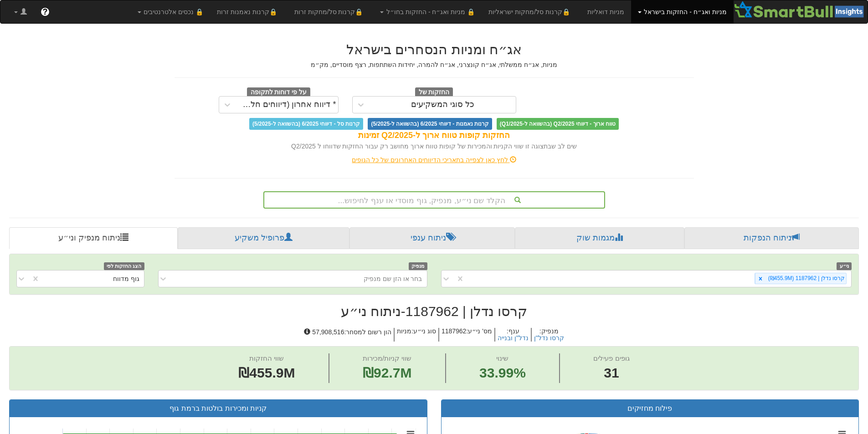 The image size is (868, 434). What do you see at coordinates (605, 12) in the screenshot?
I see `a: מניות דואליות` at bounding box center [605, 12].